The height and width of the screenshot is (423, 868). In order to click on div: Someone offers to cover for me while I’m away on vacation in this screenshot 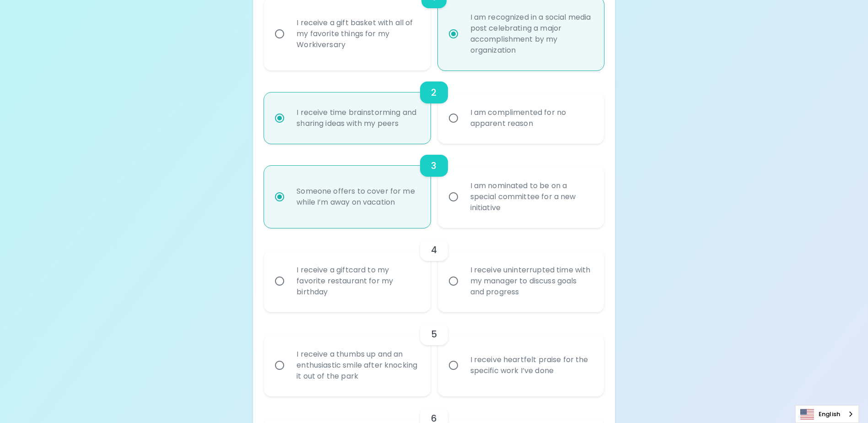, I will do `click(357, 197)`.